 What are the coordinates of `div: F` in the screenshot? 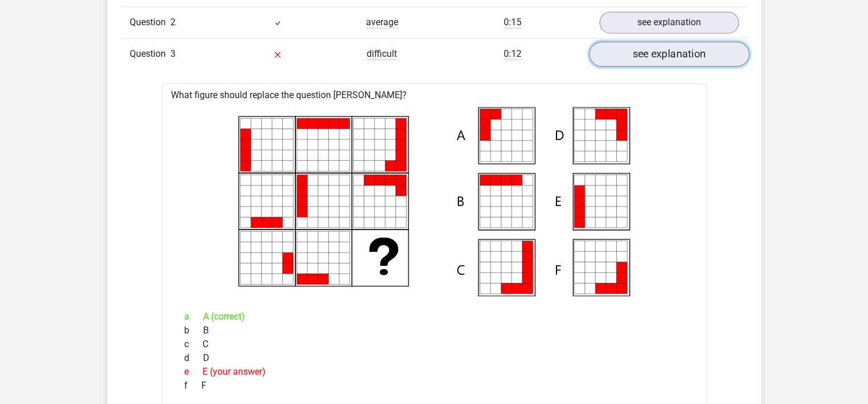 It's located at (434, 385).